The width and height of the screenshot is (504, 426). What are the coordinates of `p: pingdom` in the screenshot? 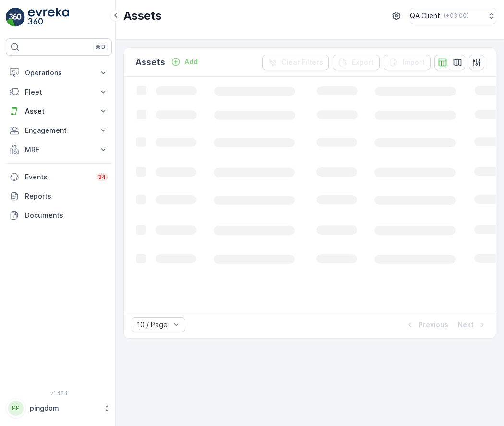 It's located at (64, 408).